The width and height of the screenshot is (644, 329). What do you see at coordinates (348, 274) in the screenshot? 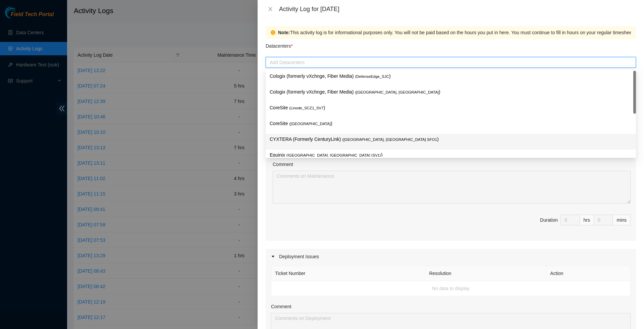
I see `th: Ticket Number` at bounding box center [348, 274].